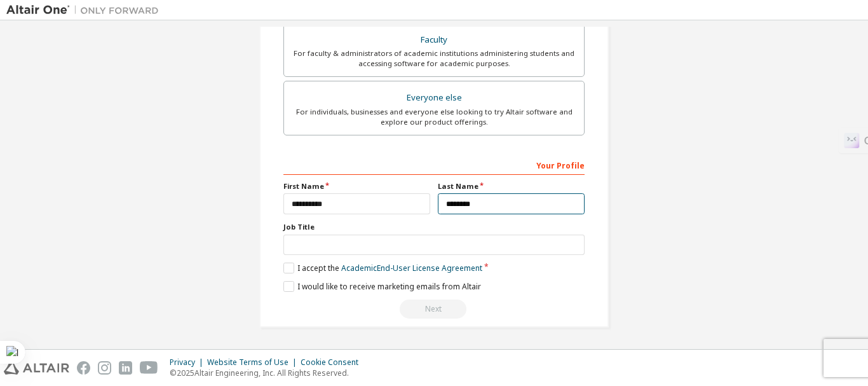 This screenshot has height=386, width=868. What do you see at coordinates (104, 368) in the screenshot?
I see `img: instagram.svg` at bounding box center [104, 368].